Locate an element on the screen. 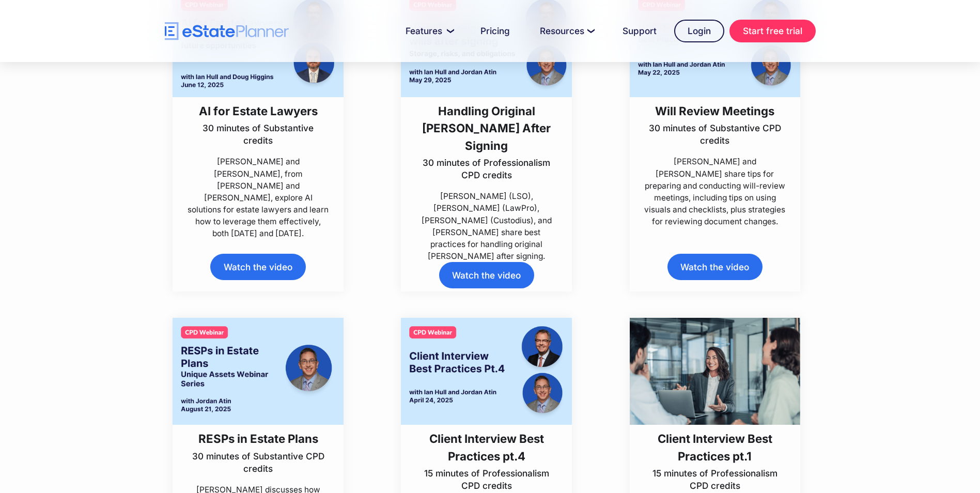 This screenshot has width=980, height=493. a: home is located at coordinates (227, 31).